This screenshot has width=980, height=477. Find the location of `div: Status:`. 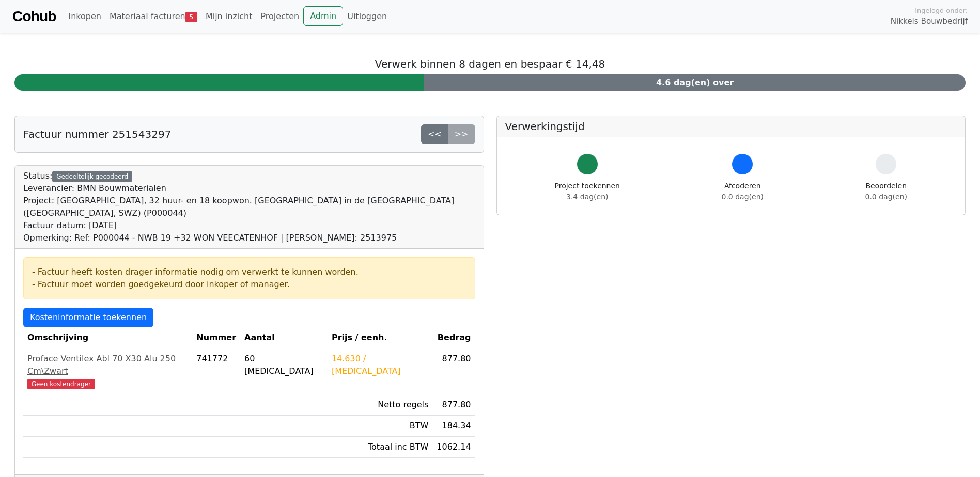

div: Status: is located at coordinates (249, 207).